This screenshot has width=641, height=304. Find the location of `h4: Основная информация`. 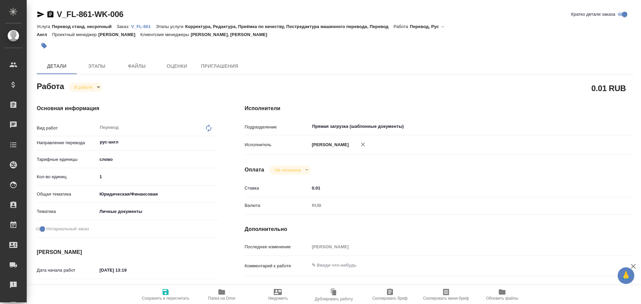

h4: Основная информация is located at coordinates (127, 109).